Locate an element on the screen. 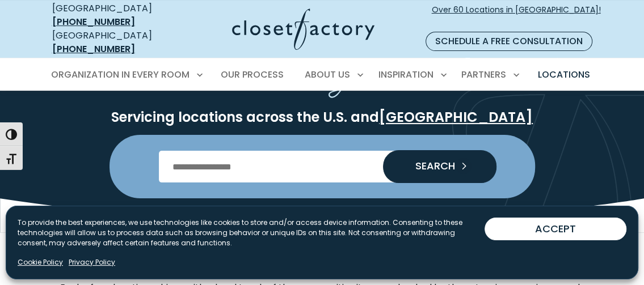  p: Servicing locations across the U.S. and is located at coordinates (322, 118).